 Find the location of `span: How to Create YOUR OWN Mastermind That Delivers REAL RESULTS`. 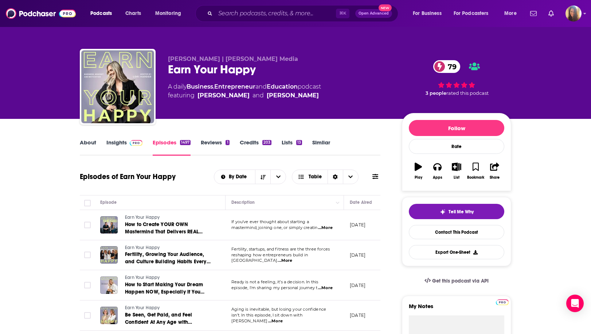

span: How to Create YOUR OWN Mastermind That Delivers REAL RESULTS is located at coordinates (164, 231).